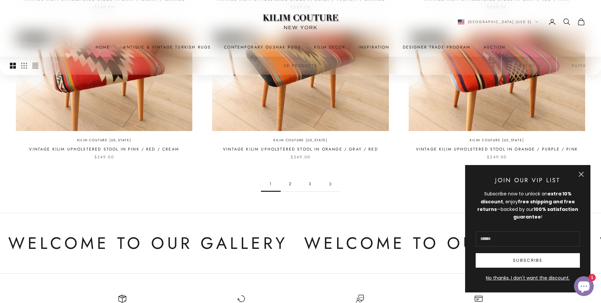  What do you see at coordinates (300, 81) in the screenshot?
I see `img: upholstered bench made of handwoven wool flat-weave Turkish rug` at bounding box center [300, 81].